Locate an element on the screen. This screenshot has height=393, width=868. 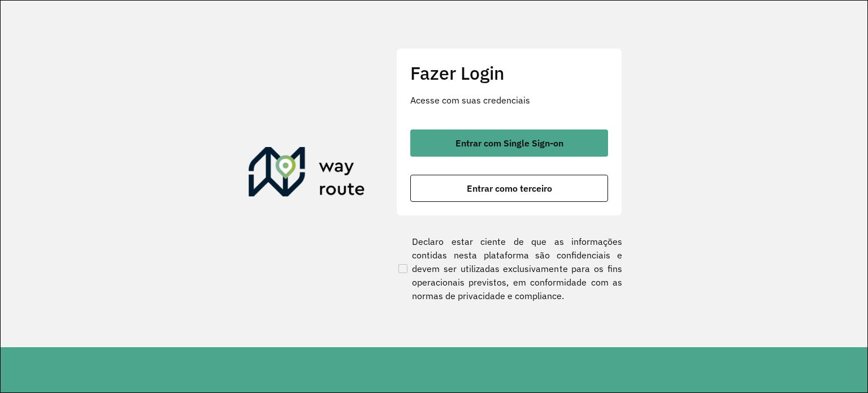
label: Declaro estar ciente de que as informações contidas nesta plataforma são confidenciais e devem se... is located at coordinates (509, 268).